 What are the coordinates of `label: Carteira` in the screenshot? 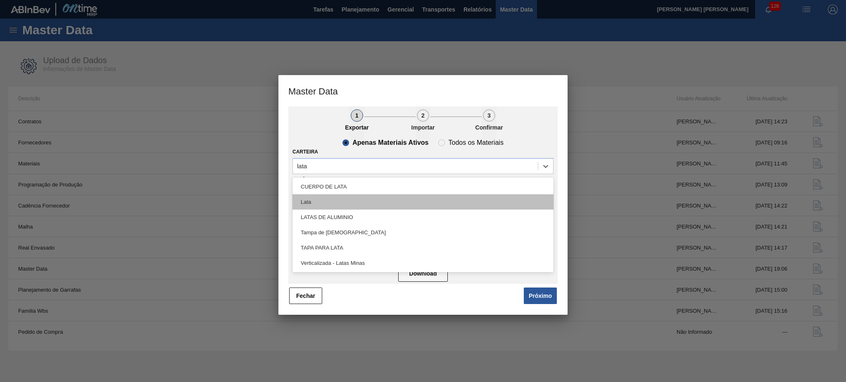 It's located at (305, 152).